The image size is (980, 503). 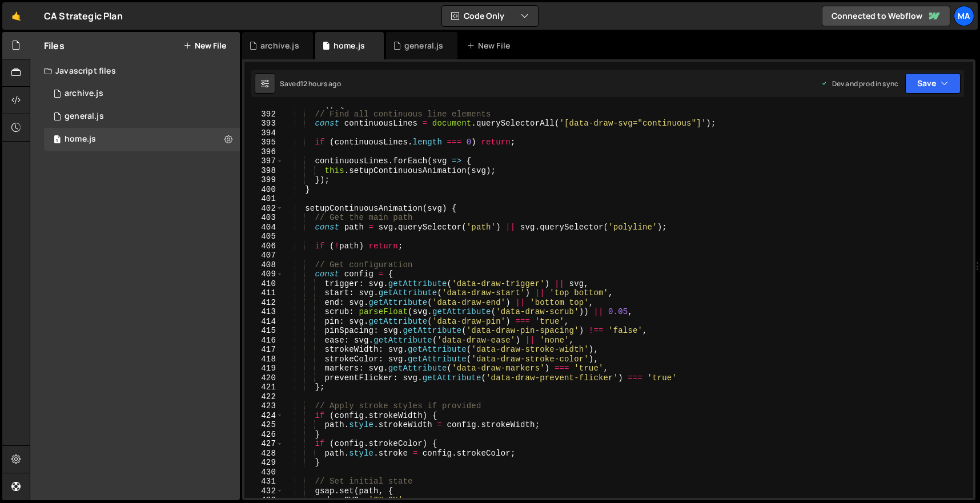 What do you see at coordinates (264, 255) in the screenshot?
I see `div: 407` at bounding box center [264, 255].